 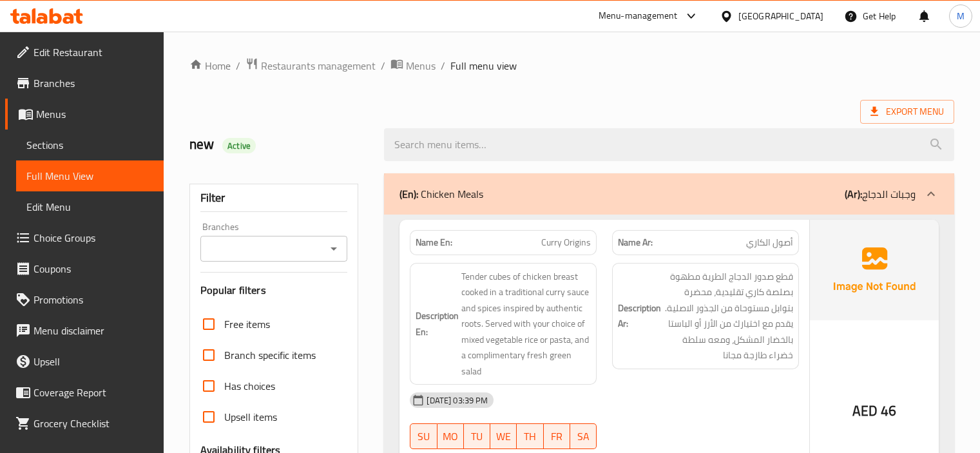 I want to click on b: (Ar):, so click(x=853, y=194).